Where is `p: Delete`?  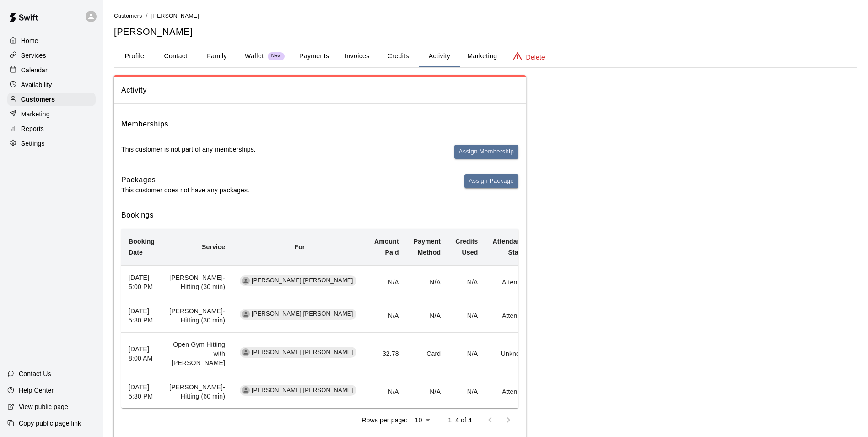
p: Delete is located at coordinates (535, 57).